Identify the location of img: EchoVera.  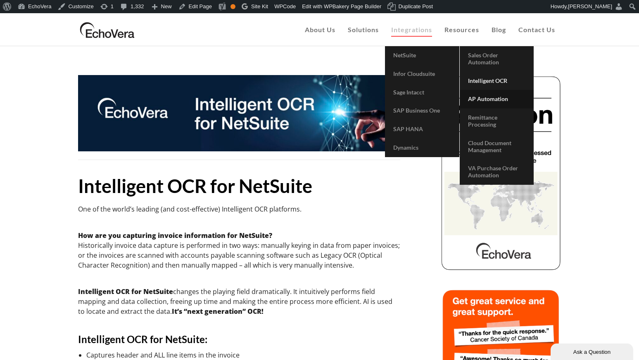
(107, 30).